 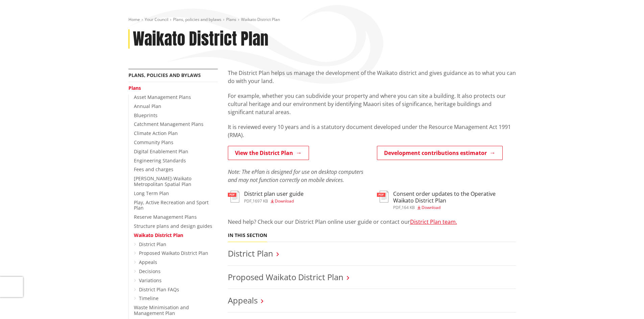 What do you see at coordinates (171, 205) in the screenshot?
I see `a: Play, Active Recreation and Sport Plan` at bounding box center [171, 205].